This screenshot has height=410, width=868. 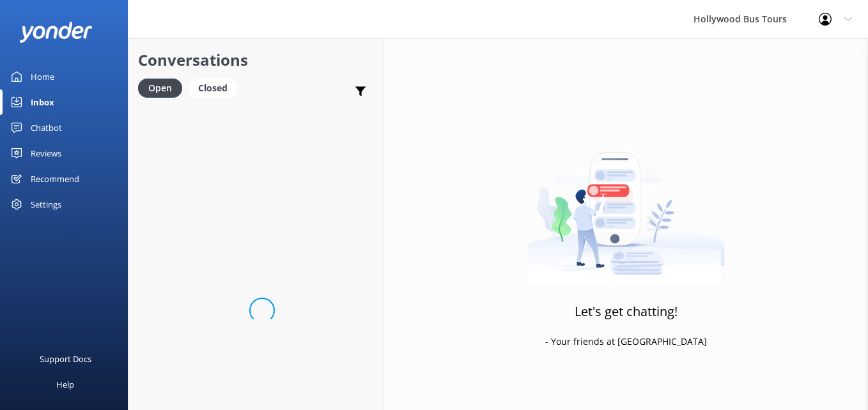 What do you see at coordinates (255, 60) in the screenshot?
I see `h2: Conversations` at bounding box center [255, 60].